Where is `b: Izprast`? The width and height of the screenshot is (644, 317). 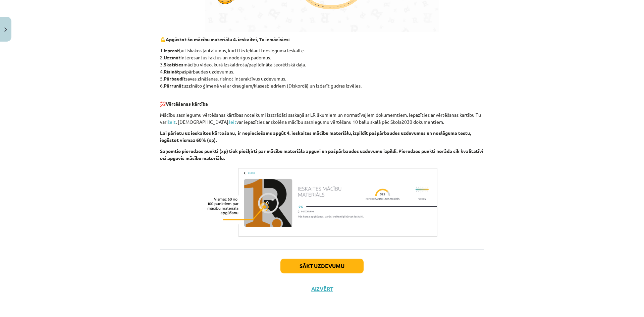 b: Izprast is located at coordinates (171, 50).